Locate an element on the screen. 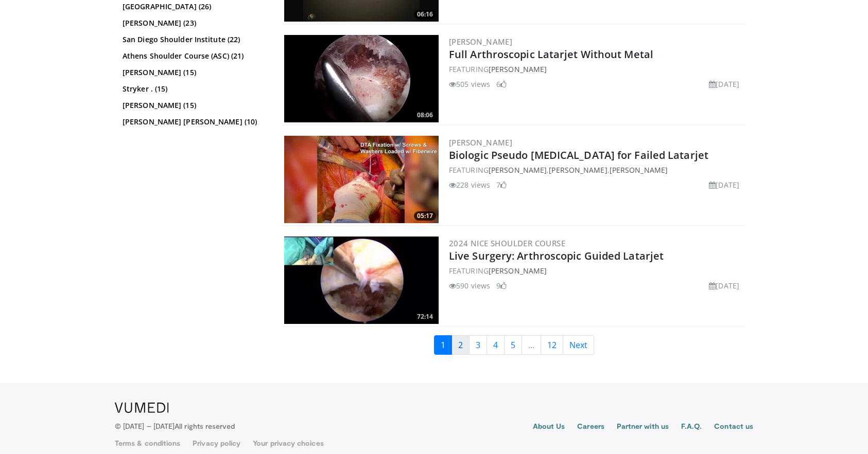 The width and height of the screenshot is (868, 454). a: Your privacy choices is located at coordinates (287, 443).